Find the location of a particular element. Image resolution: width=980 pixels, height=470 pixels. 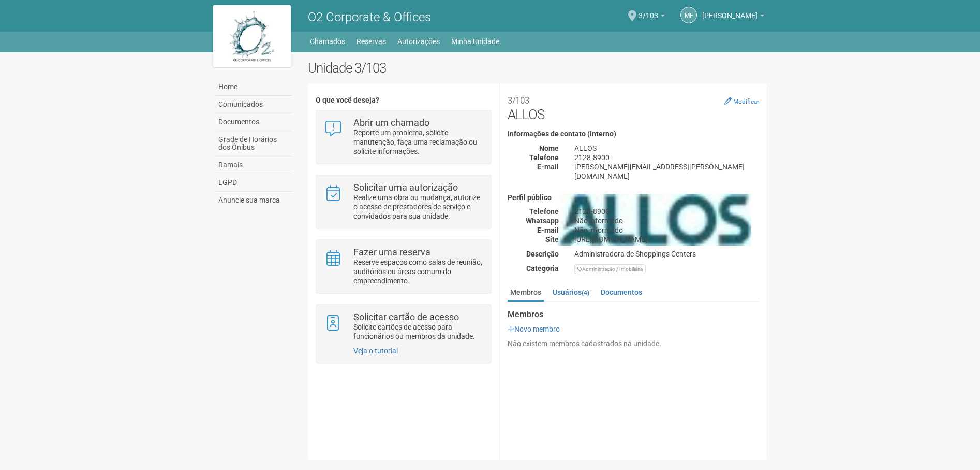

p: Realize uma obra ou mudança, autorize o acesso de prestadores de serviço e convidados para sua un... is located at coordinates (418, 207).